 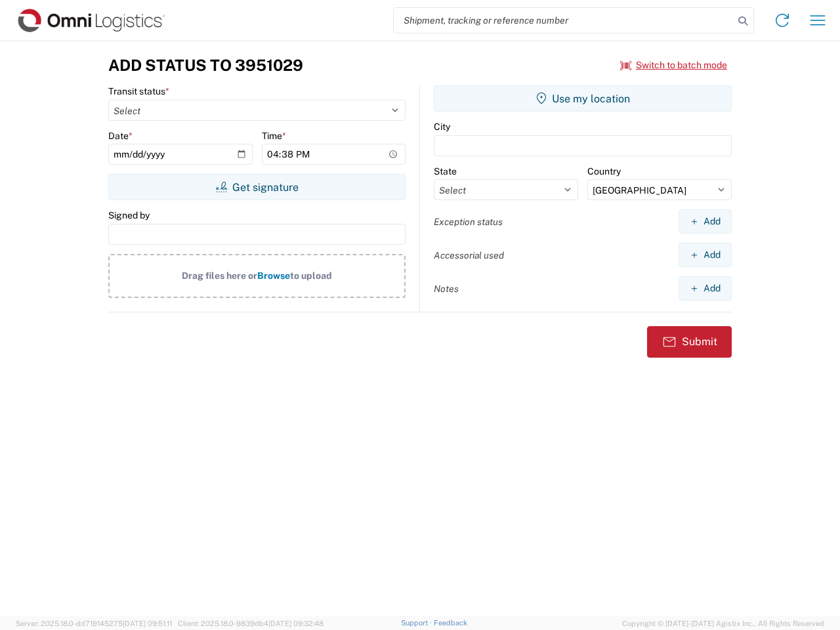 I want to click on a: Feedback, so click(x=450, y=623).